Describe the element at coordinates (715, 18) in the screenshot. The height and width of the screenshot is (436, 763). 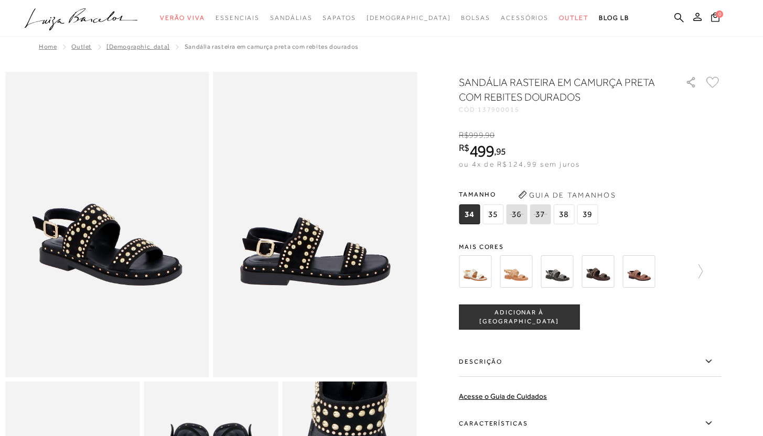
I see `button: 0` at that location.